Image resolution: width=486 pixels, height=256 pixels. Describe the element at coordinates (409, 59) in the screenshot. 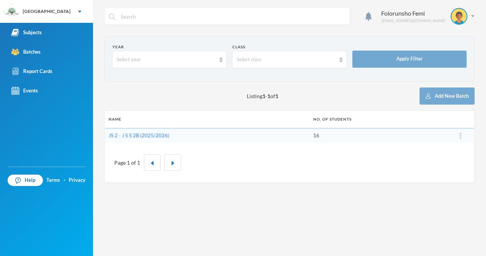

I see `button: Apply Filter` at that location.